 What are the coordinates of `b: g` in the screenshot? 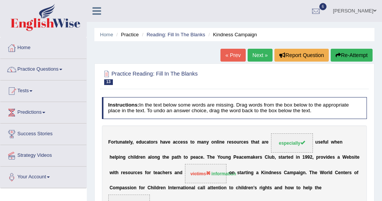 It's located at (302, 172).